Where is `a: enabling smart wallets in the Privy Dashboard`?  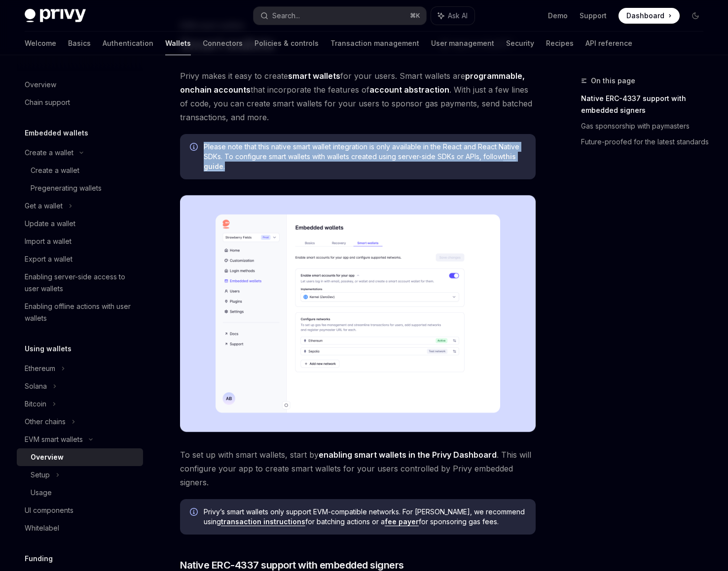 a: enabling smart wallets in the Privy Dashboard is located at coordinates (407, 455).